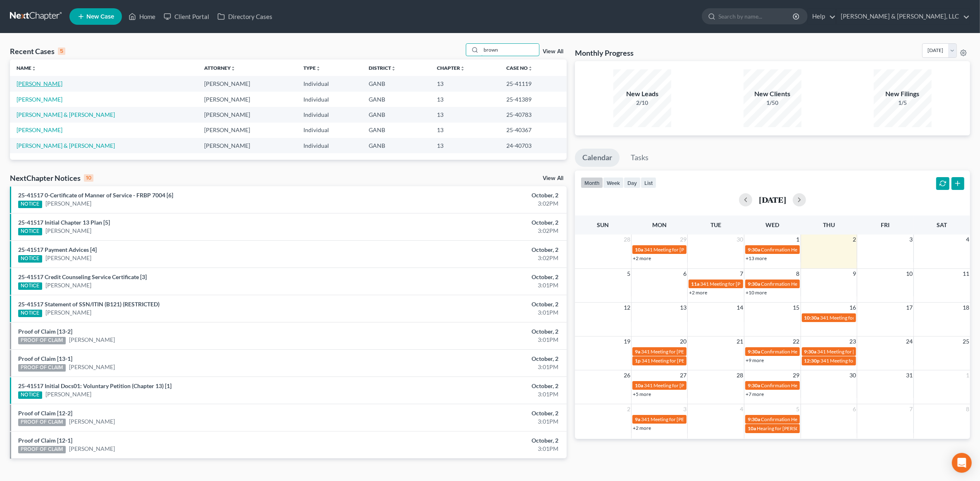  What do you see at coordinates (756, 258) in the screenshot?
I see `a: +13 more` at bounding box center [756, 258].